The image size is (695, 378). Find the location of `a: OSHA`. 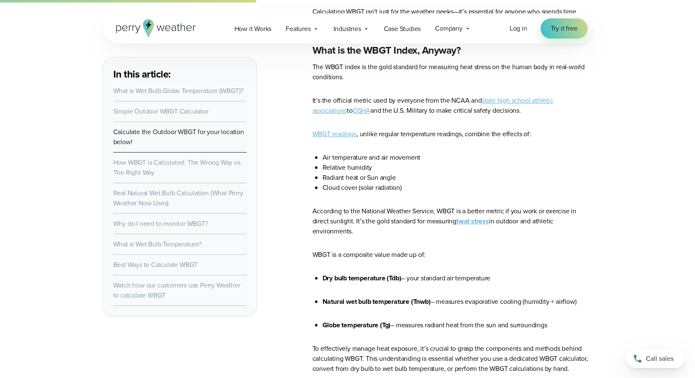

a: OSHA is located at coordinates (361, 110).